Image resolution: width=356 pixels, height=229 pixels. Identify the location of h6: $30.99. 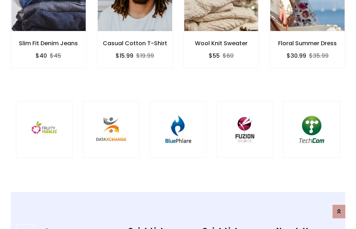
(296, 56).